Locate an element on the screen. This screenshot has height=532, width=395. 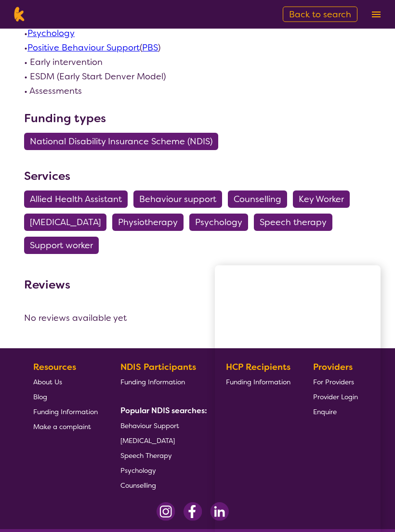
span: Support worker is located at coordinates (61, 246).